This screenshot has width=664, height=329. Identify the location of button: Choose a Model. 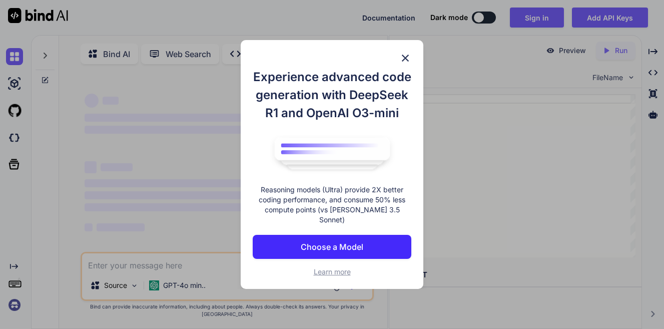
(332, 247).